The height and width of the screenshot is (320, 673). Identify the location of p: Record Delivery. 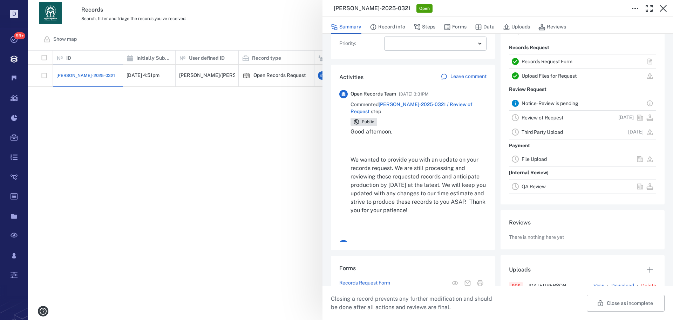
(528, 200).